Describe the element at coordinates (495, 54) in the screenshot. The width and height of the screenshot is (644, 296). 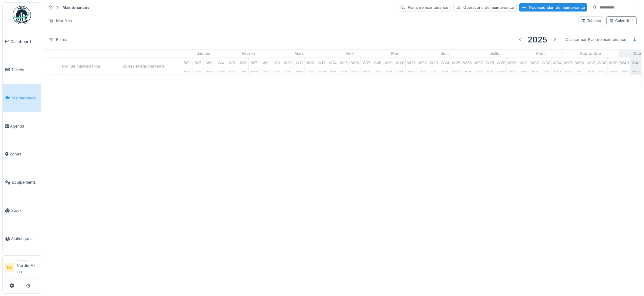
I see `div: juillet` at that location.